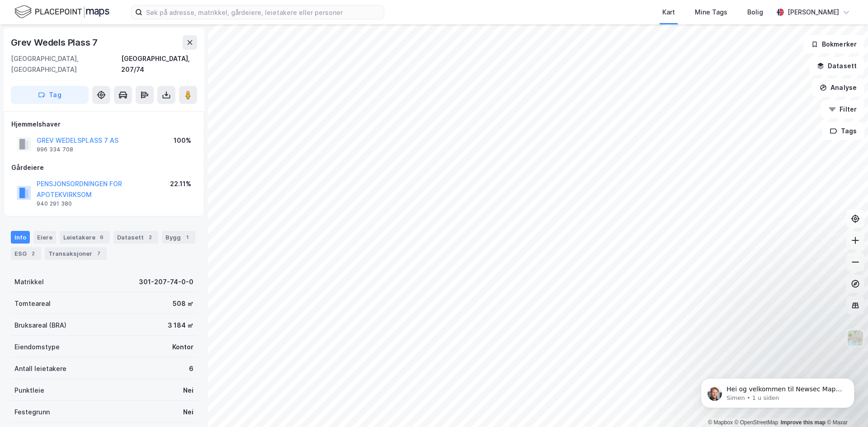 The width and height of the screenshot is (868, 427). I want to click on div: 22.11%, so click(181, 184).